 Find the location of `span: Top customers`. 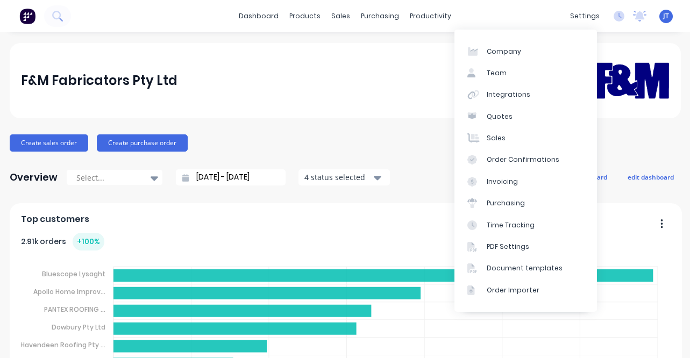

span: Top customers is located at coordinates (55, 219).